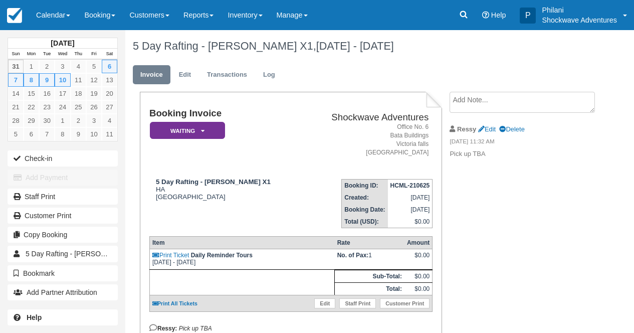  Describe the element at coordinates (227, 75) in the screenshot. I see `a: Transactions` at that location.